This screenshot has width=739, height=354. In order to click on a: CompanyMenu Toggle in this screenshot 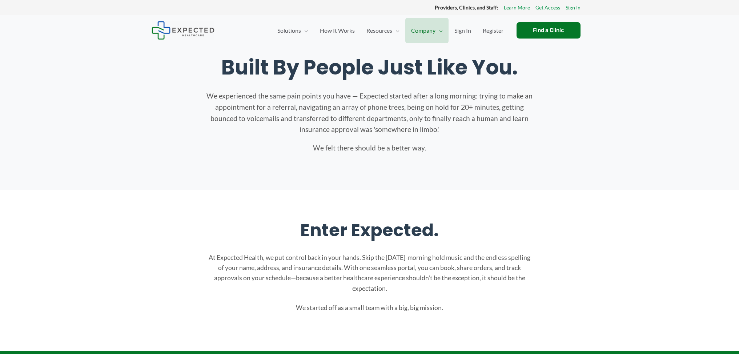, I will do `click(427, 31)`.